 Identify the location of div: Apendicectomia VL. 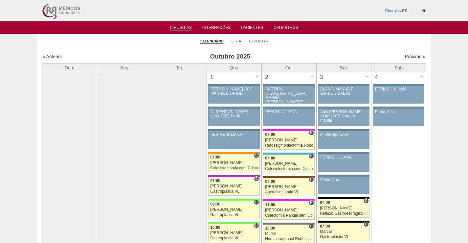
(289, 192).